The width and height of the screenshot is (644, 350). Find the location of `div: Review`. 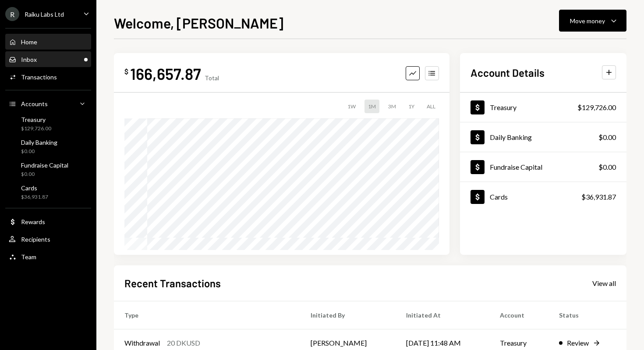

div: Review is located at coordinates (578, 343).